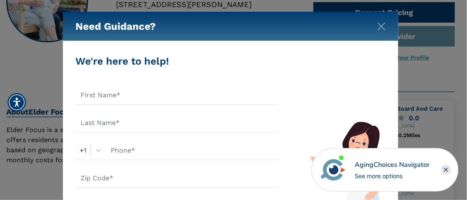 The image size is (467, 200). I want to click on input: Zip Code*, so click(177, 178).